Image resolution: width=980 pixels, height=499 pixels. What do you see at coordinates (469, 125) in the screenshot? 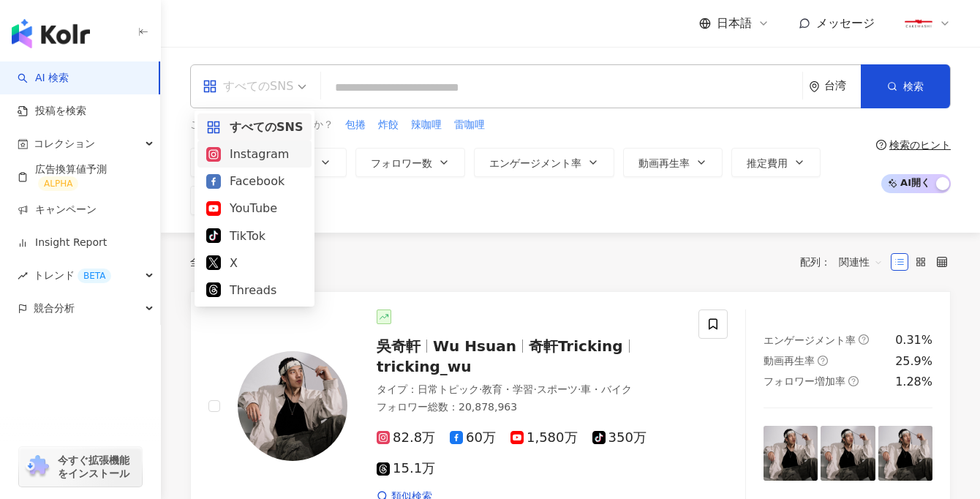
I see `button: 雷咖哩` at bounding box center [469, 125].